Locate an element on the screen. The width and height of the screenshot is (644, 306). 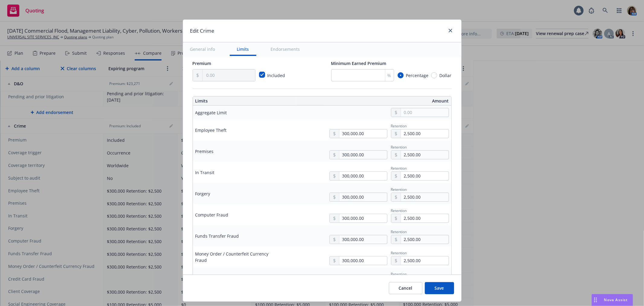
input: Percentage is located at coordinates (401, 75).